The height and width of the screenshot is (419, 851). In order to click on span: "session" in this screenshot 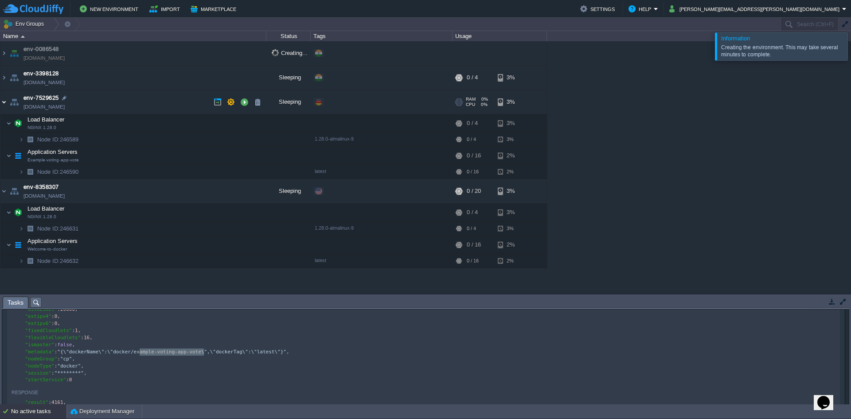, I will do `click(39, 373)`.